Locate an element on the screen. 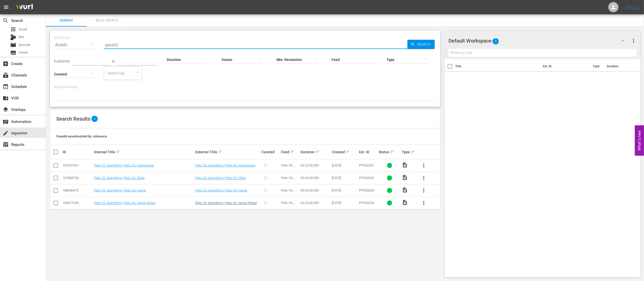 The width and height of the screenshot is (644, 281). div: Duration is located at coordinates (315, 152).